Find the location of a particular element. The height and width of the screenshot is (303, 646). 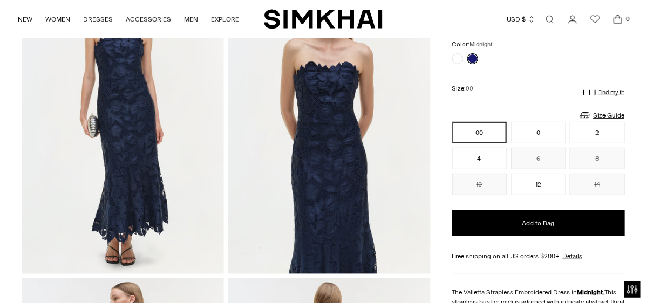

button: 10 is located at coordinates (479, 185).